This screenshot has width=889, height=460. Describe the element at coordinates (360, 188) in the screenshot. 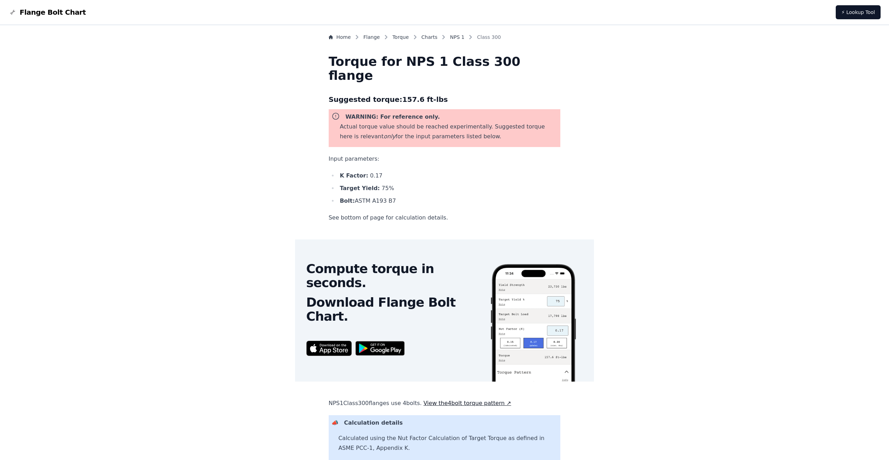

I see `b: Target Yield:` at that location.